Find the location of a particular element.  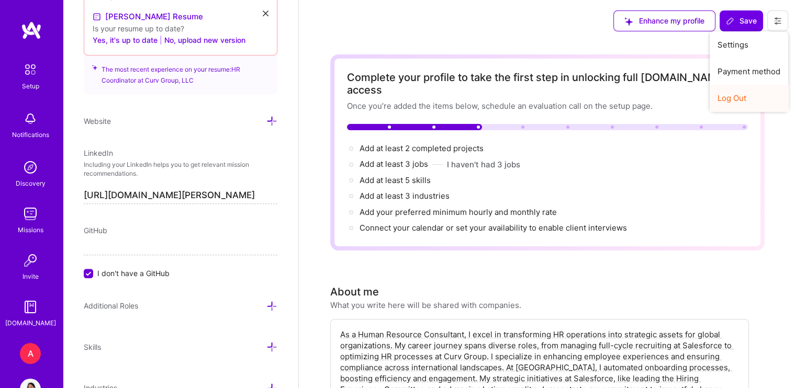

i: icon Close is located at coordinates (265, 13).